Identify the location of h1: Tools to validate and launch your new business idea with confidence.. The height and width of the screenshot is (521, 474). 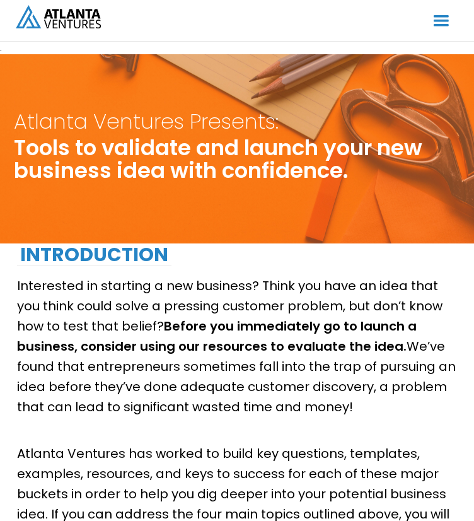
(237, 149).